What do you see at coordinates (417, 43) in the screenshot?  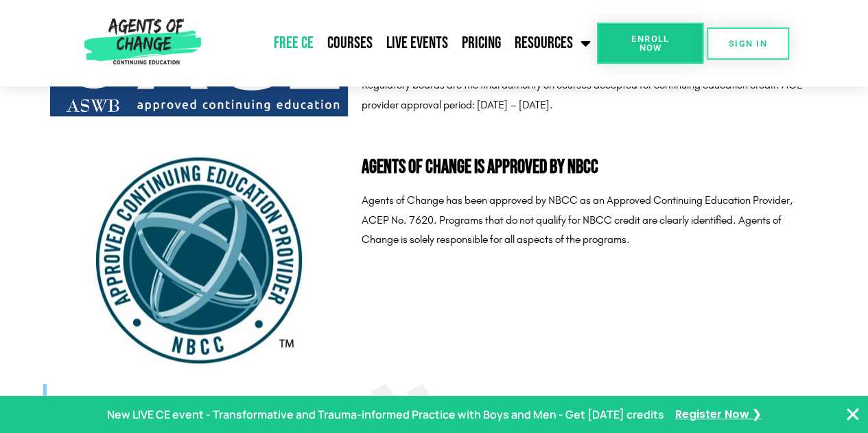 I see `a: Live Events` at bounding box center [417, 43].